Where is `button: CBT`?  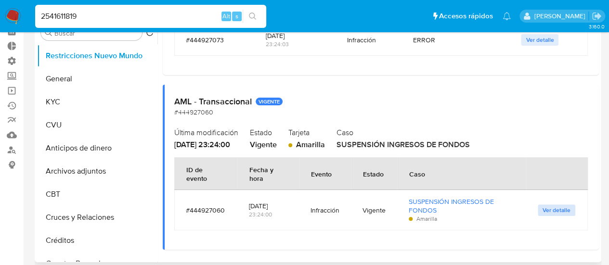
button: CBT is located at coordinates (97, 195).